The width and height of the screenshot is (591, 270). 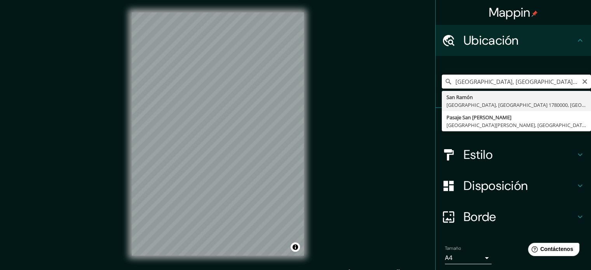 I want to click on button: Claro, so click(x=585, y=81).